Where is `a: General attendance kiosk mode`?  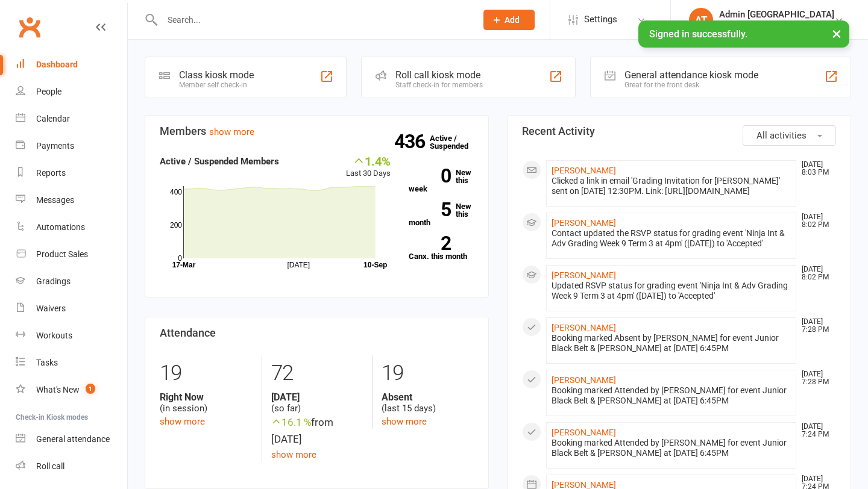
a: General attendance kiosk mode is located at coordinates (71, 439).